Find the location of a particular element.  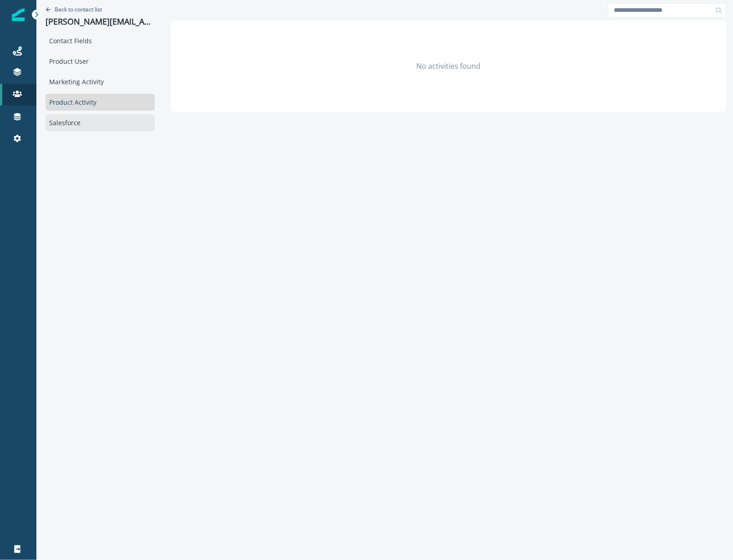

div: No activities found is located at coordinates (448, 66).